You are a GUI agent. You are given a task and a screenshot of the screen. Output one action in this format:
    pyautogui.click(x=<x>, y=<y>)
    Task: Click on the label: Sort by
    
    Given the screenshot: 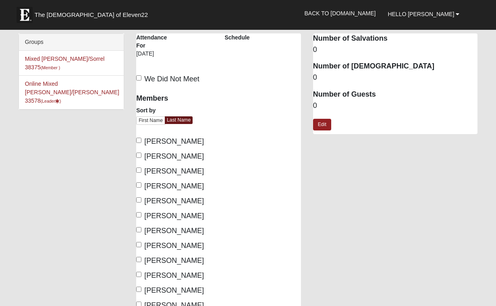 What is the action you would take?
    pyautogui.click(x=146, y=110)
    